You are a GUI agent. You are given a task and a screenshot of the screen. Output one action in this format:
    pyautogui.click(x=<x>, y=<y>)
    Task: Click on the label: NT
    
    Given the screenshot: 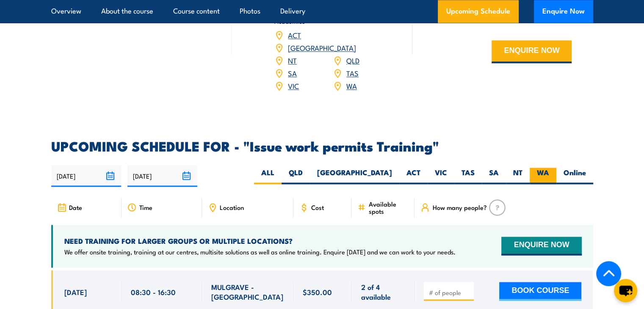 What is the action you would take?
    pyautogui.click(x=518, y=176)
    